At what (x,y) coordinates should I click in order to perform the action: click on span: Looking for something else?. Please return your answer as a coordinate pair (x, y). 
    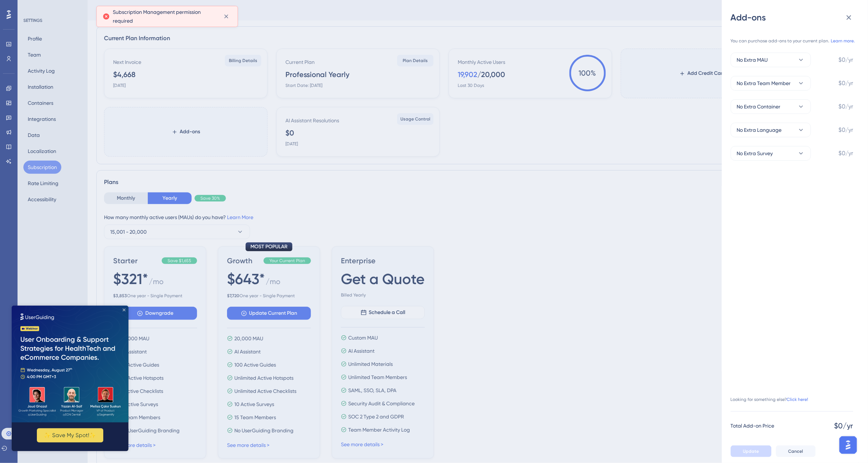
    Looking at the image, I should click on (759, 399).